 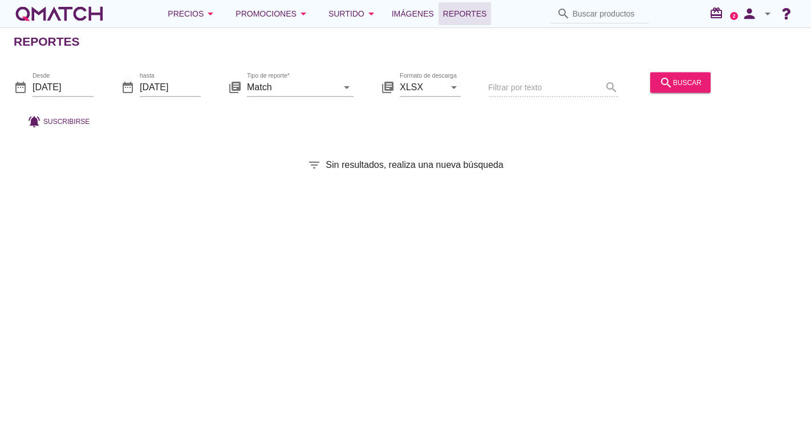 What do you see at coordinates (681, 82) in the screenshot?
I see `div: buscar` at bounding box center [681, 82].